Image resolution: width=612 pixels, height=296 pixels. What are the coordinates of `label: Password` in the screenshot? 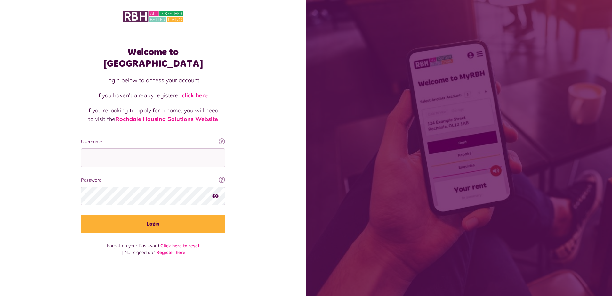 It's located at (153, 180).